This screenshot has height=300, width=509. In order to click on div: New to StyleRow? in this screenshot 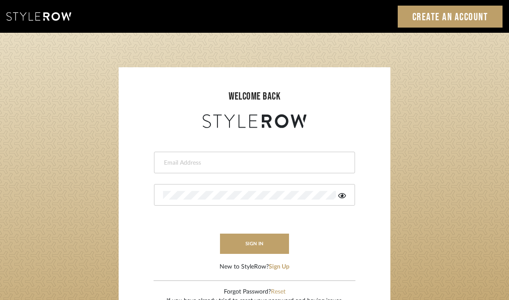, I will do `click(254, 267)`.